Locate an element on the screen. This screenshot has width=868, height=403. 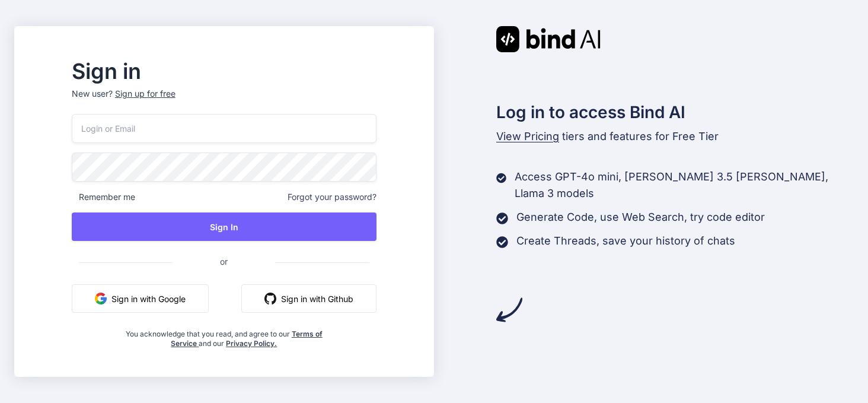
img: Bind AI logo is located at coordinates (549, 39).